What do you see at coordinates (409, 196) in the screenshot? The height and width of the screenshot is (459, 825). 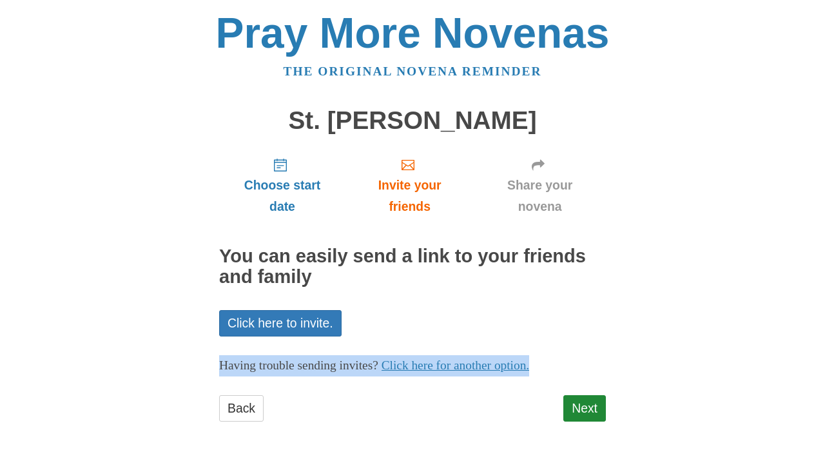 I see `span: Invite your friends` at bounding box center [409, 196].